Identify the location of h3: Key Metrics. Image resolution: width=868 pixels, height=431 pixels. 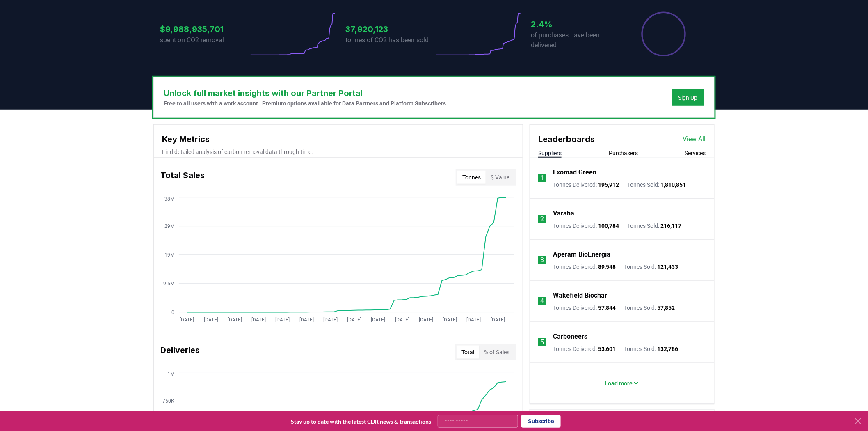
(338, 139).